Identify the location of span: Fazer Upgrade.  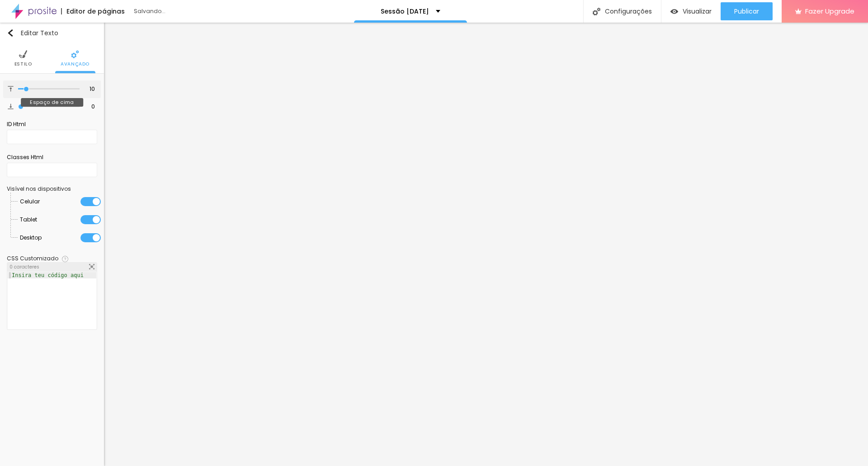
(830, 11).